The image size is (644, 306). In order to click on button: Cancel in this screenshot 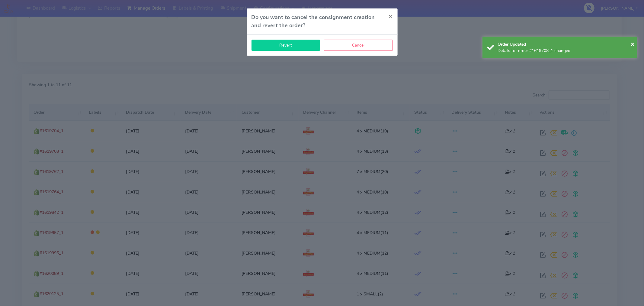, I will do `click(358, 45)`.